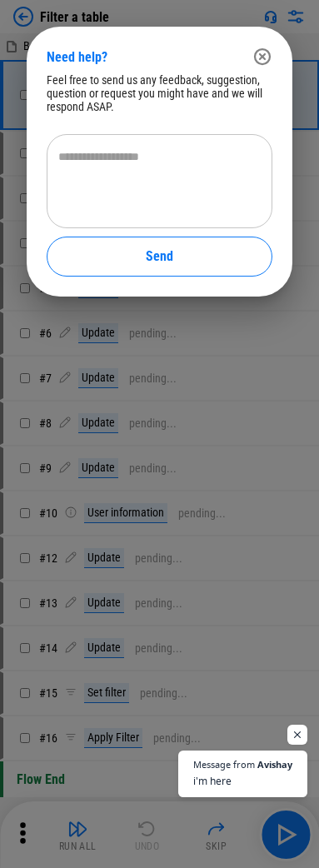 This screenshot has height=868, width=319. What do you see at coordinates (223, 764) in the screenshot?
I see `span: Message from` at bounding box center [223, 764].